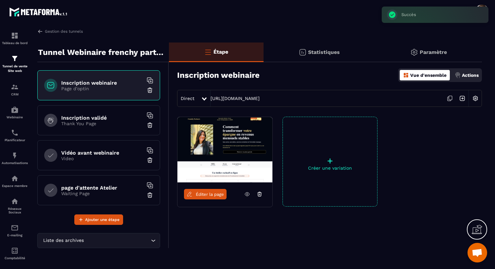  Describe the element at coordinates (428, 75) in the screenshot. I see `p: Vue d'ensemble` at that location.